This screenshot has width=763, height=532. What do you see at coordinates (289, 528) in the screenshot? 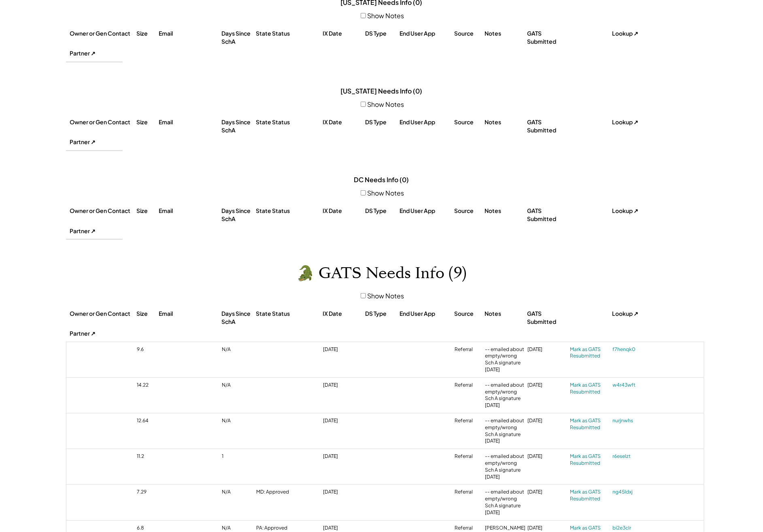
I see `div: PA: Approved` at bounding box center [289, 528].